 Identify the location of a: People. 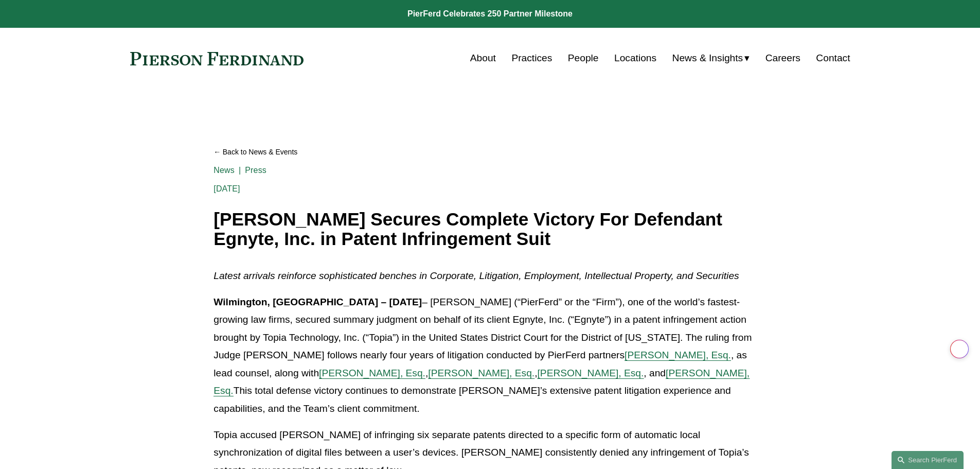
(584, 58).